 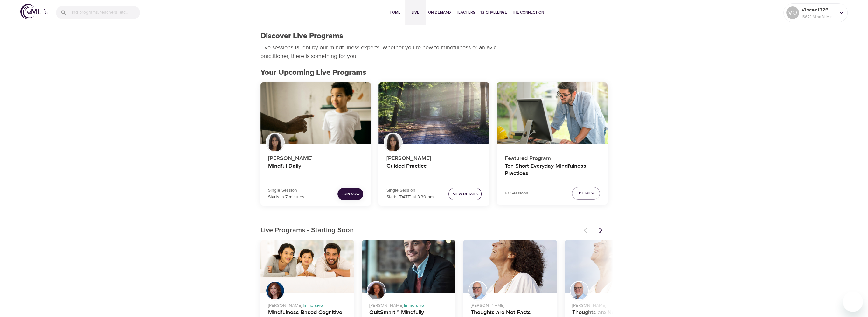 I want to click on h4: Guided Practice, so click(x=434, y=170).